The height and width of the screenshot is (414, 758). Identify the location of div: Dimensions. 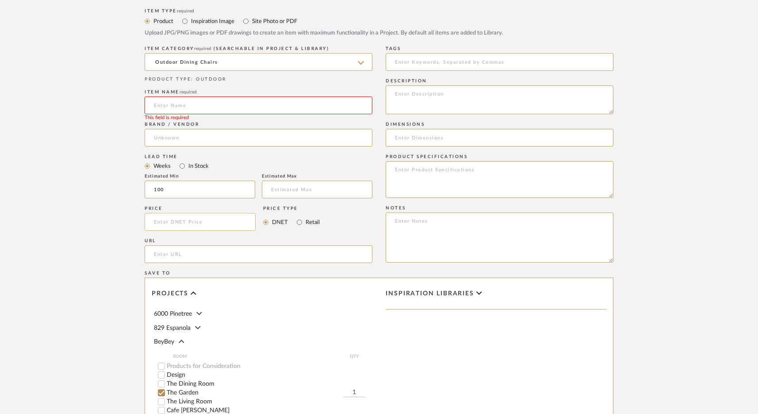
(499, 124).